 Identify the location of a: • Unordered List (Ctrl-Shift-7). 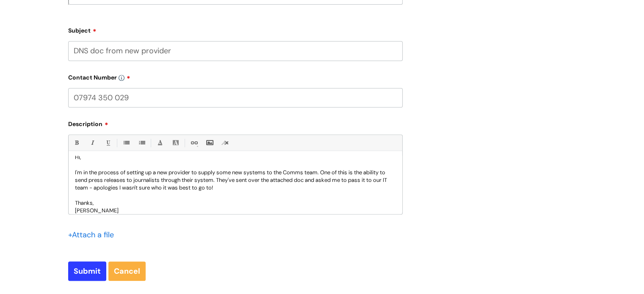
(126, 142).